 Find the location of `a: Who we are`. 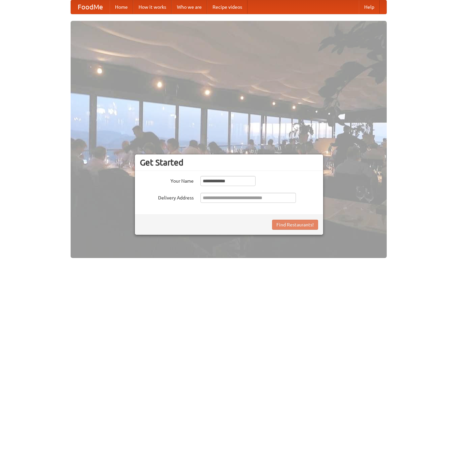

a: Who we are is located at coordinates (190, 7).